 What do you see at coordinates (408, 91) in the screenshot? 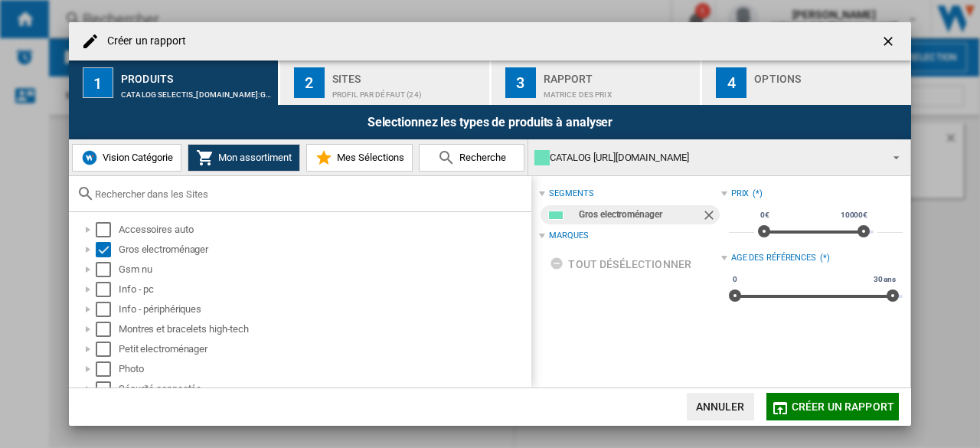
I see `div: Profil par défaut (24)` at bounding box center [408, 91].